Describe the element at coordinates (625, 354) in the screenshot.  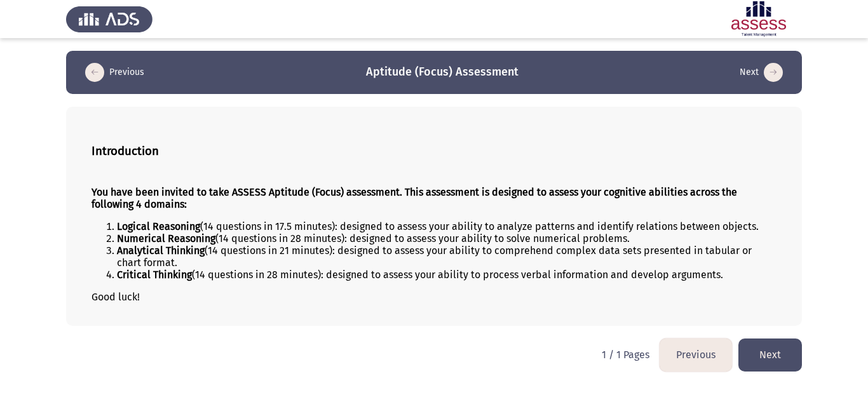
I see `p: 1 / 1 Pages` at that location.